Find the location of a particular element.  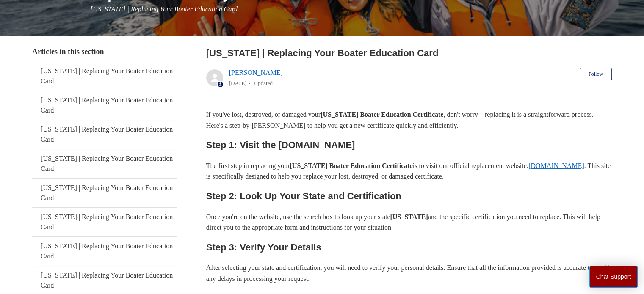

p: After selecting your state and certification, you will need to verify your personal details. Ensu... is located at coordinates (409, 273).